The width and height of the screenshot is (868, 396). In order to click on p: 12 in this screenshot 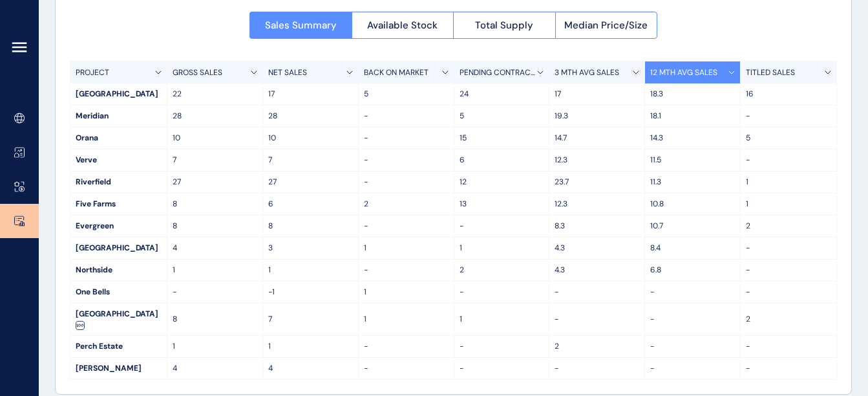, I will do `click(502, 182)`.